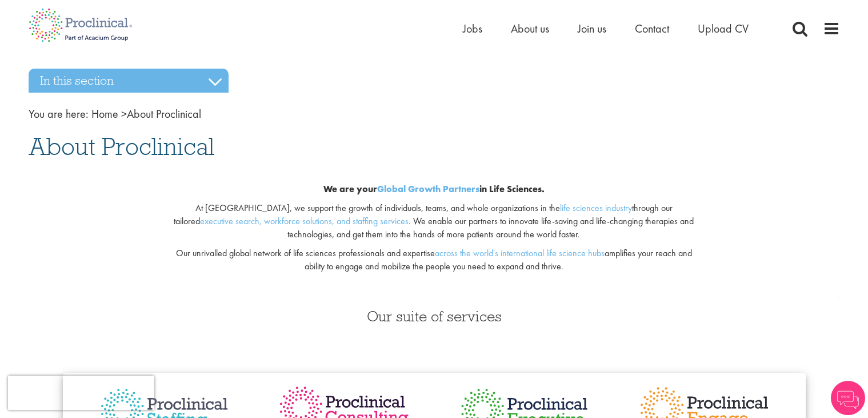 The width and height of the screenshot is (868, 418). I want to click on a: Contact, so click(651, 29).